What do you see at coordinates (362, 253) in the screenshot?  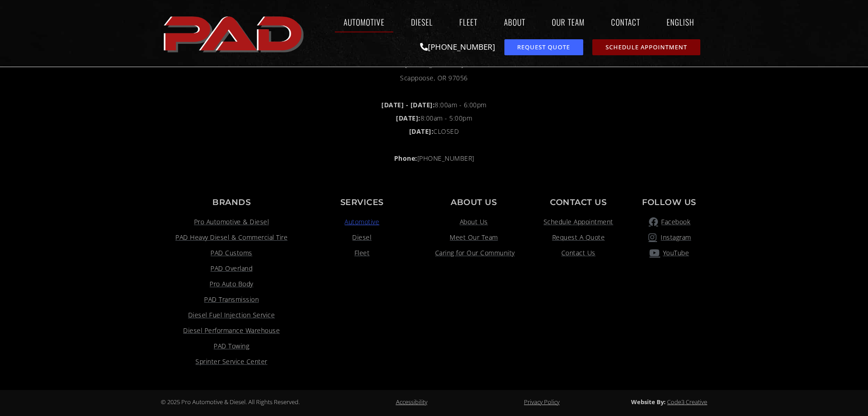 I see `span: Fleet` at bounding box center [362, 253].